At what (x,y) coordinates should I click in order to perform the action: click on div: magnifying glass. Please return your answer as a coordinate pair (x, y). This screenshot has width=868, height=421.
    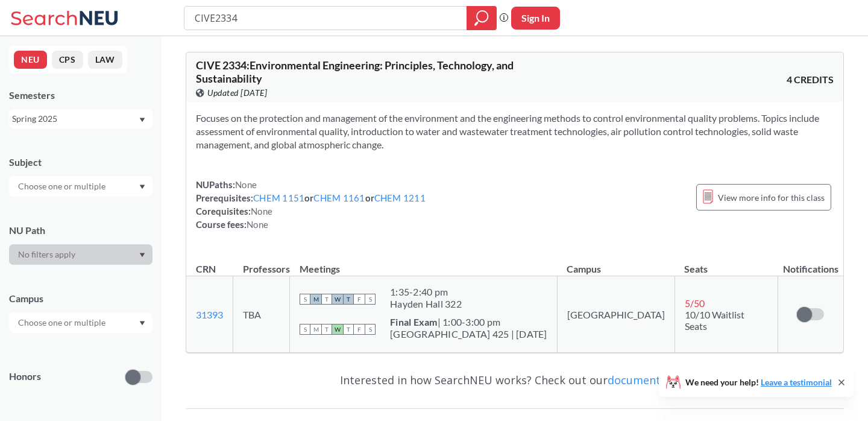
    Looking at the image, I should click on (482, 18).